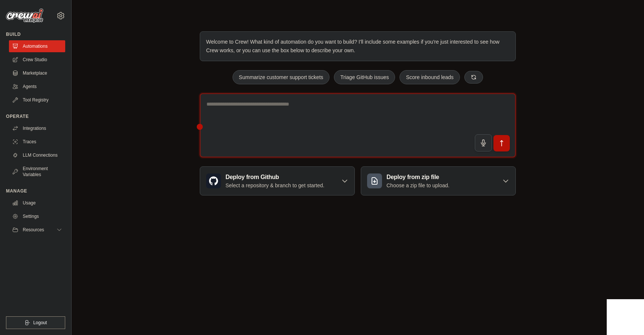 The width and height of the screenshot is (644, 335). What do you see at coordinates (365, 77) in the screenshot?
I see `button: Triage GitHub issues` at bounding box center [365, 77].